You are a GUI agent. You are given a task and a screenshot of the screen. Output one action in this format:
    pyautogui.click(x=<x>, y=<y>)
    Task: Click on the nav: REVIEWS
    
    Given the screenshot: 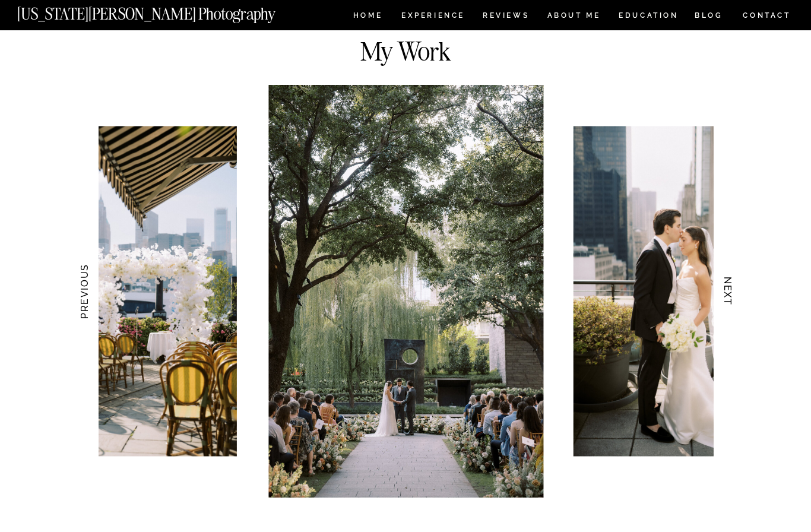 What is the action you would take?
    pyautogui.click(x=505, y=17)
    